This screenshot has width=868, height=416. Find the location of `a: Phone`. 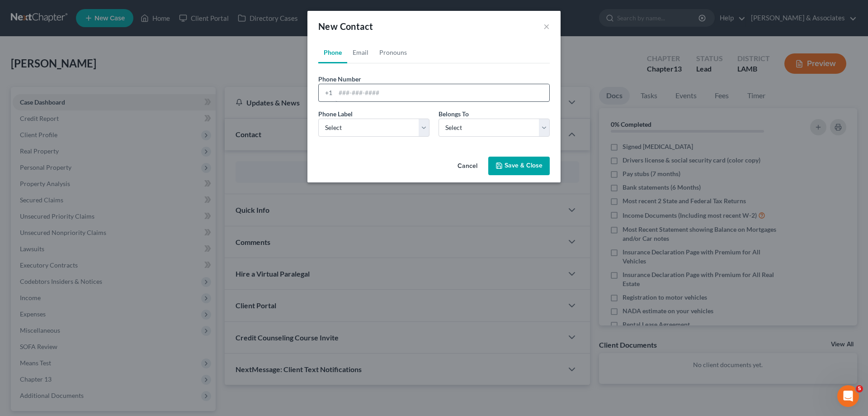

a: Phone is located at coordinates (333, 53).